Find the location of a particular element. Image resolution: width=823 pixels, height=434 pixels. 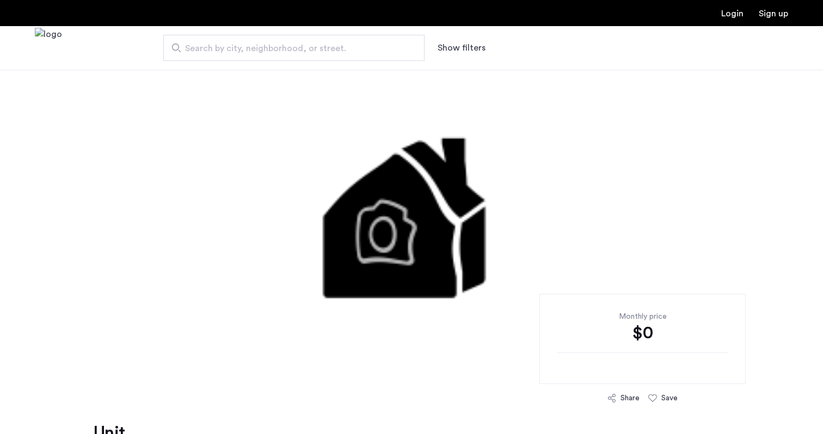

div: Share is located at coordinates (629, 398).